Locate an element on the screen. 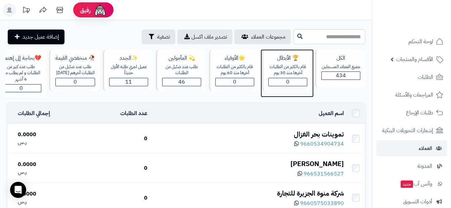 The height and width of the screenshot is (208, 451). a: 💫 المأمولينطلب عدد ضئيل من الطلبات46 is located at coordinates (181, 73).